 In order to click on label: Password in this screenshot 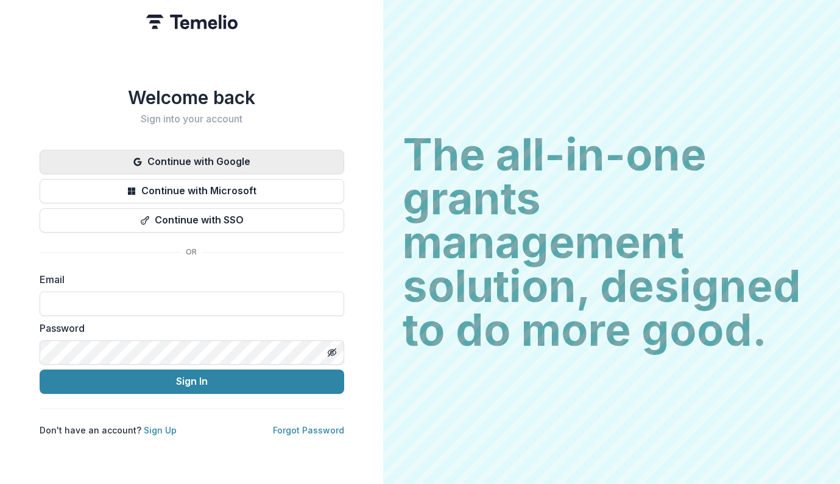, I will do `click(188, 328)`.